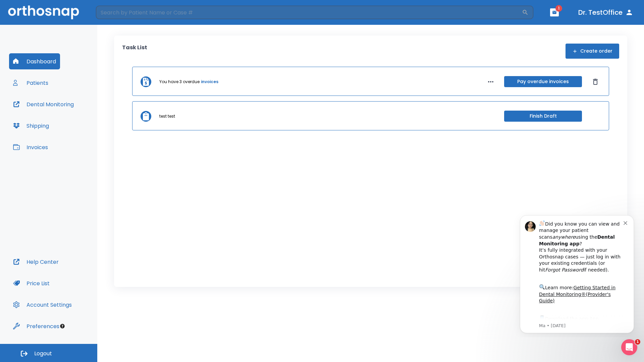 The height and width of the screenshot is (362, 644). I want to click on button: Price List, so click(31, 283).